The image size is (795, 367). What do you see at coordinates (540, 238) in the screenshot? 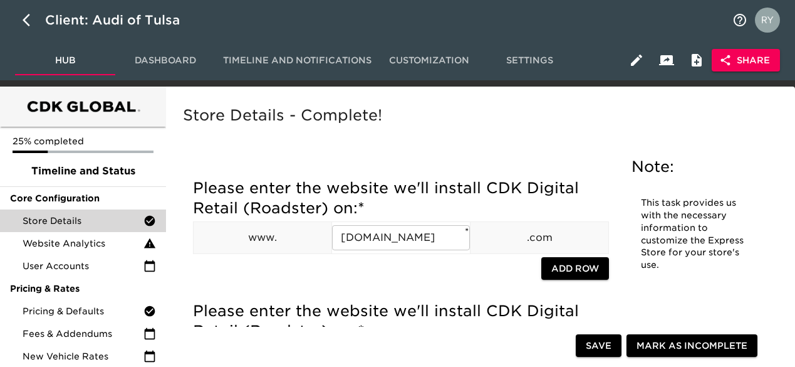
I see `p: .com` at bounding box center [540, 238].